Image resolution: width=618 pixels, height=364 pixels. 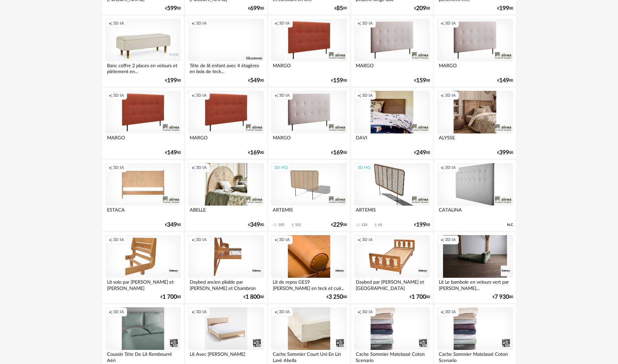 What do you see at coordinates (392, 140) in the screenshot?
I see `div: DAVI` at bounding box center [392, 140].